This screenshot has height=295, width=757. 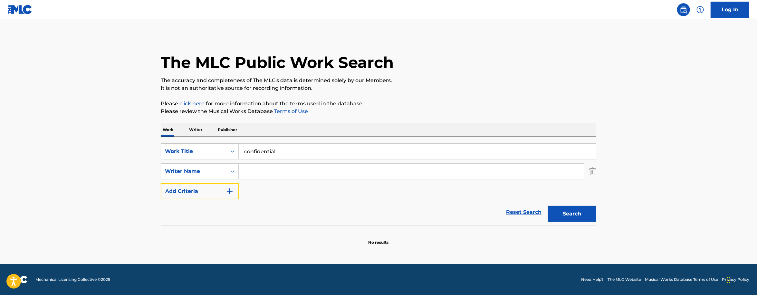 What do you see at coordinates (378, 88) in the screenshot?
I see `p: It is not an authoritative source for recording information.` at bounding box center [378, 88].